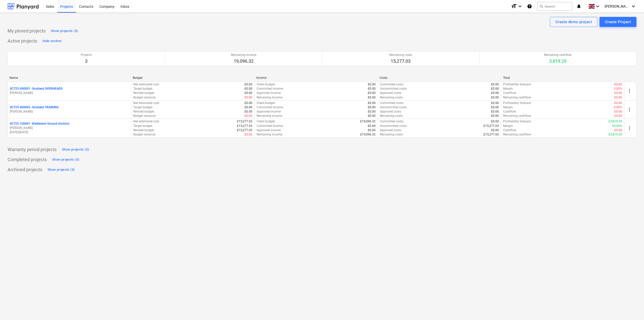 The image size is (644, 320). I want to click on i: Knowledge base, so click(530, 6).